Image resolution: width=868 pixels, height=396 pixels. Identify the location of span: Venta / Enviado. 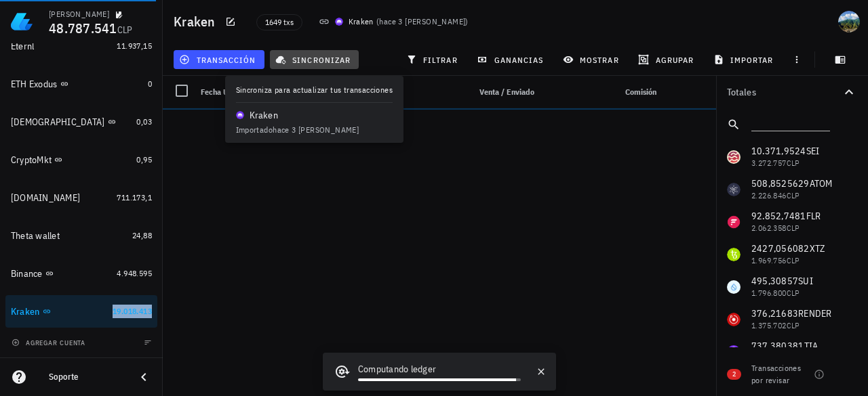
(506, 91).